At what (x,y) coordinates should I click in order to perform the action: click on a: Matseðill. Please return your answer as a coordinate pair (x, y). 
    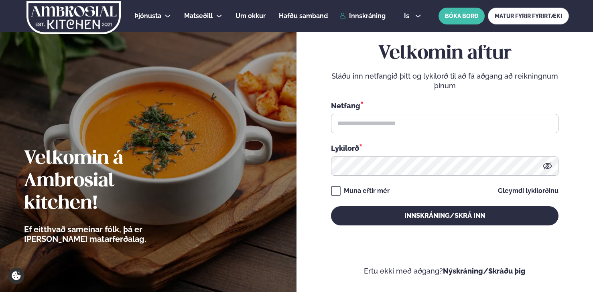
    Looking at the image, I should click on (198, 16).